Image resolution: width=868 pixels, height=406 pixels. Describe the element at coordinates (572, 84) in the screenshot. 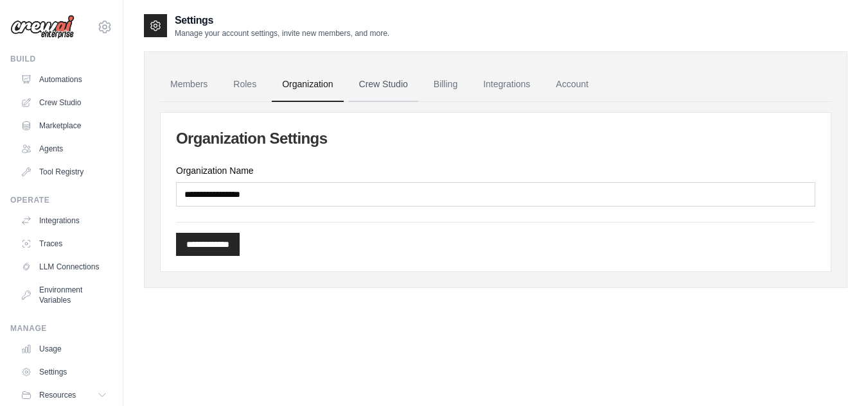

I see `a: Account` at that location.